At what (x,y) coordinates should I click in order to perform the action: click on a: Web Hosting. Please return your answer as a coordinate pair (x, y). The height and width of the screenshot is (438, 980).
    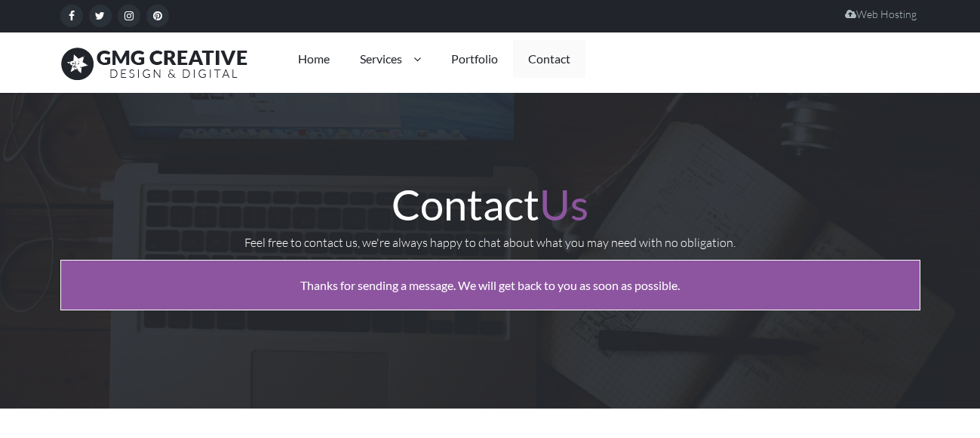
    Looking at the image, I should click on (880, 13).